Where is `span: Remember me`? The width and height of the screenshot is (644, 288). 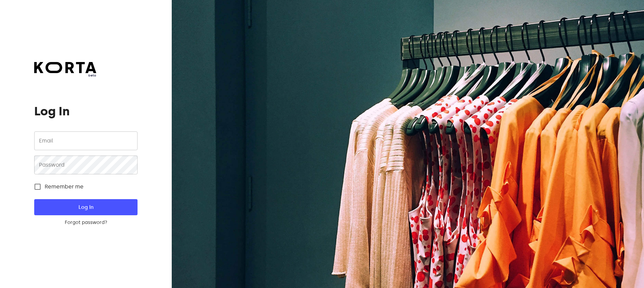 span: Remember me is located at coordinates (64, 187).